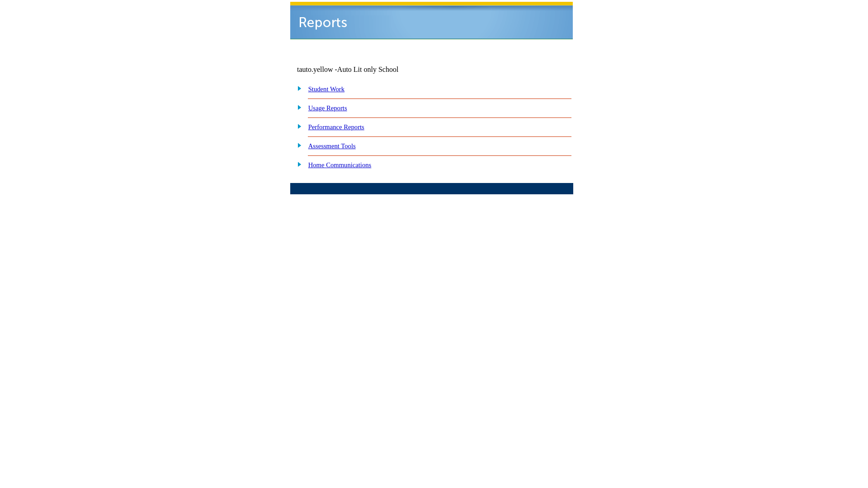 This screenshot has height=488, width=868. I want to click on img: header, so click(431, 20).